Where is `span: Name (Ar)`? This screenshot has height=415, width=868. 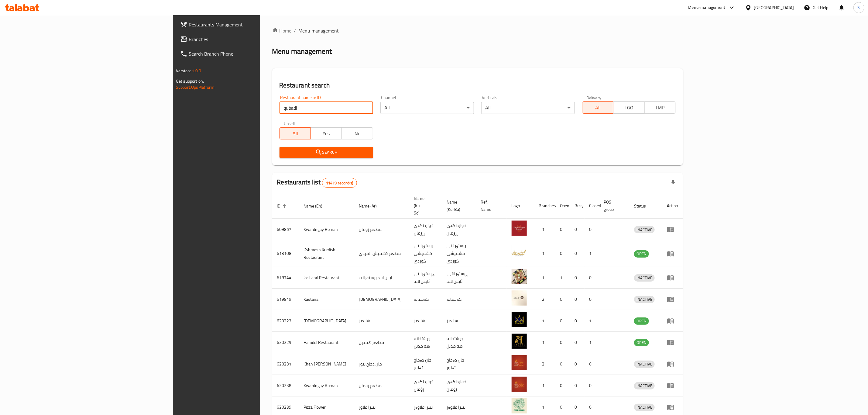 span: Name (Ar) is located at coordinates (372, 206).